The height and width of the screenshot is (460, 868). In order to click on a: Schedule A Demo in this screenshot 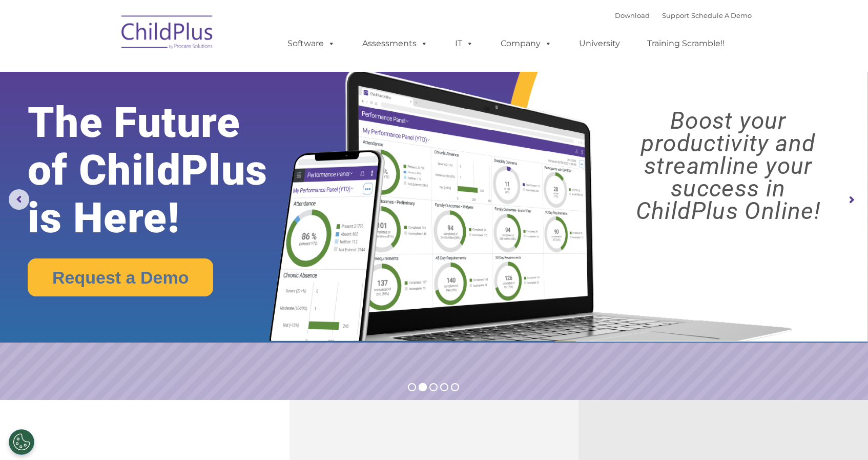, I will do `click(721, 15)`.